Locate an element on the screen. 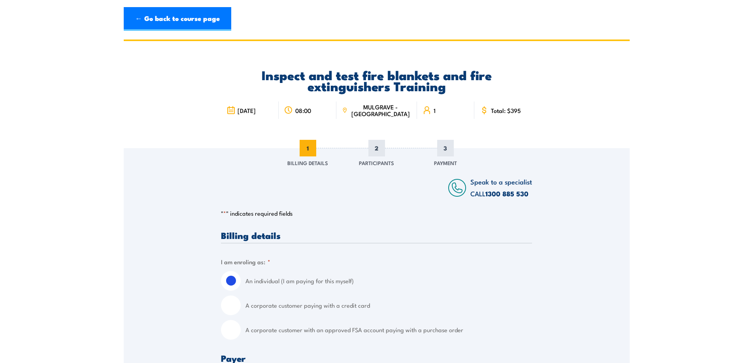  span: Total: $395 is located at coordinates (506, 110).